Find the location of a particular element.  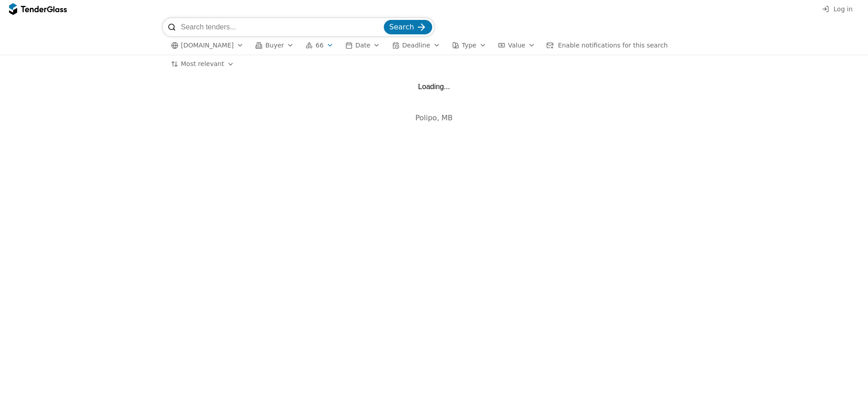

span: 66 is located at coordinates (320, 45).